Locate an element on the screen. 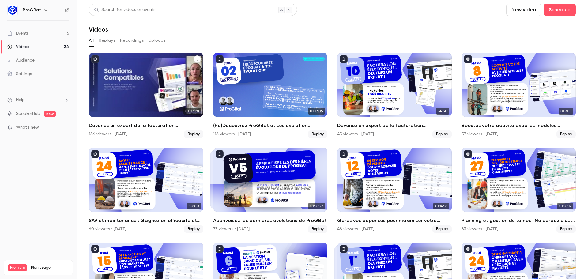  span: 34:50 is located at coordinates (442, 111).